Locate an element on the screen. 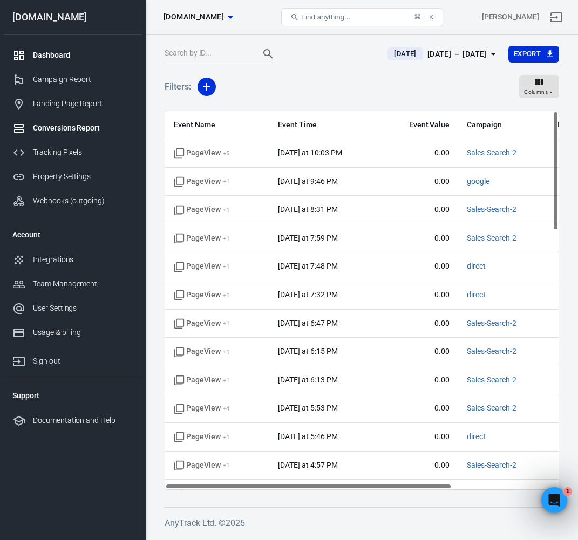 Image resolution: width=578 pixels, height=540 pixels. div: Property Settings is located at coordinates (83, 177).